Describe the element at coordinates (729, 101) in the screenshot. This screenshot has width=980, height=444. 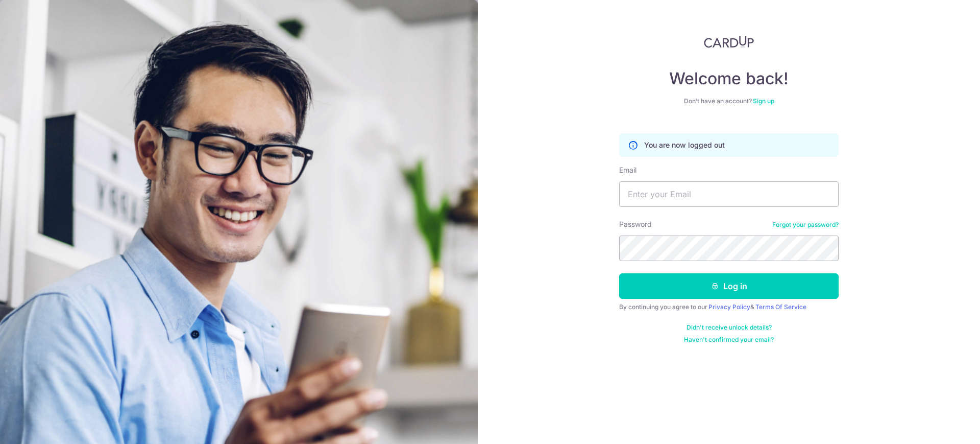
I see `div: Don’t have an account?` at that location.